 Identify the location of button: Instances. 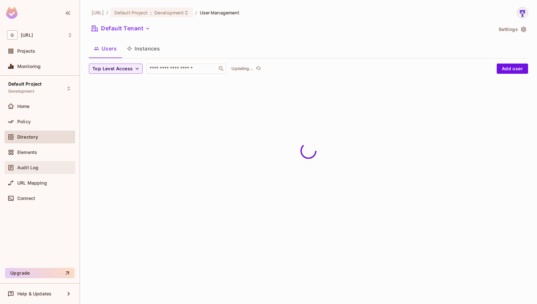
(143, 49).